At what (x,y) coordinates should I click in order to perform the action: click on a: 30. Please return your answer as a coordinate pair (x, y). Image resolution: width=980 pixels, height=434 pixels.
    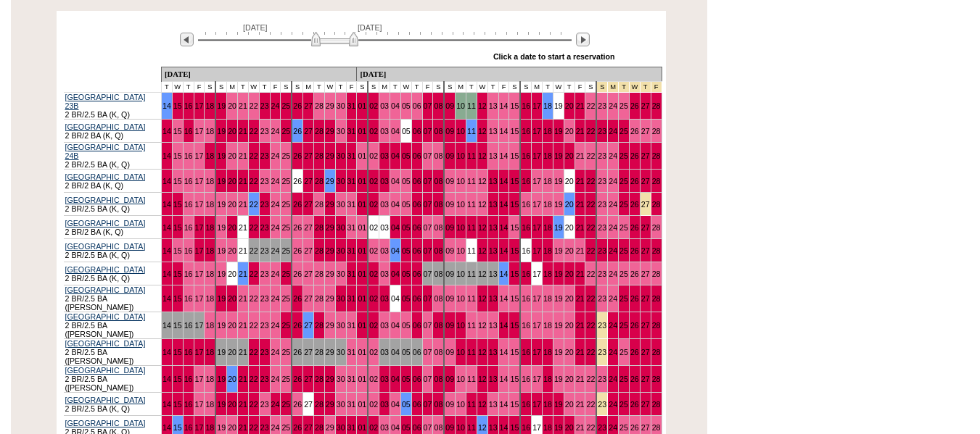
    Looking at the image, I should click on (341, 181).